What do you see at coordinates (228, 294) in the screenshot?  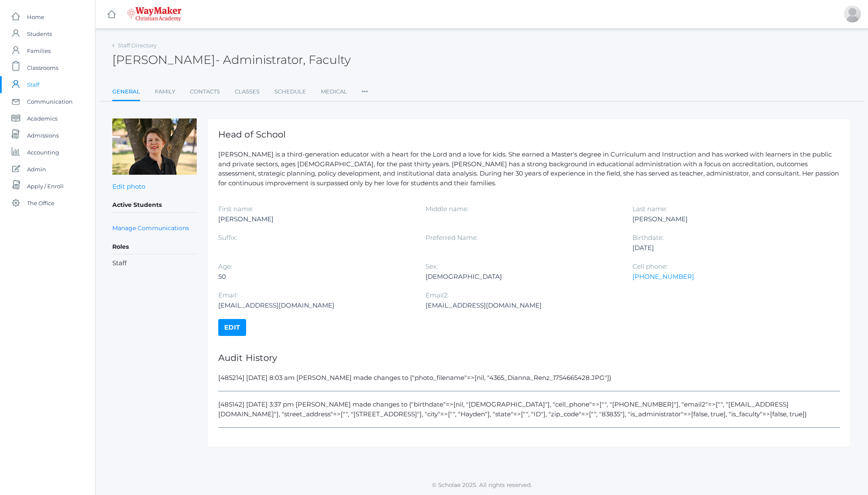 I see `label: Email:` at bounding box center [228, 294].